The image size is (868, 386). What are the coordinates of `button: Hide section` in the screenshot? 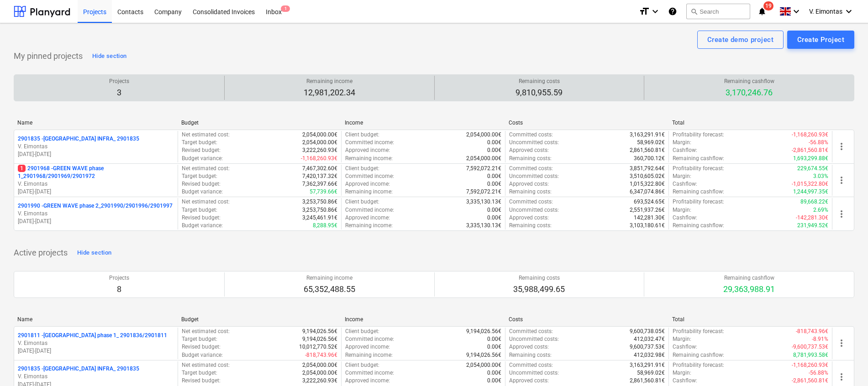 It's located at (109, 56).